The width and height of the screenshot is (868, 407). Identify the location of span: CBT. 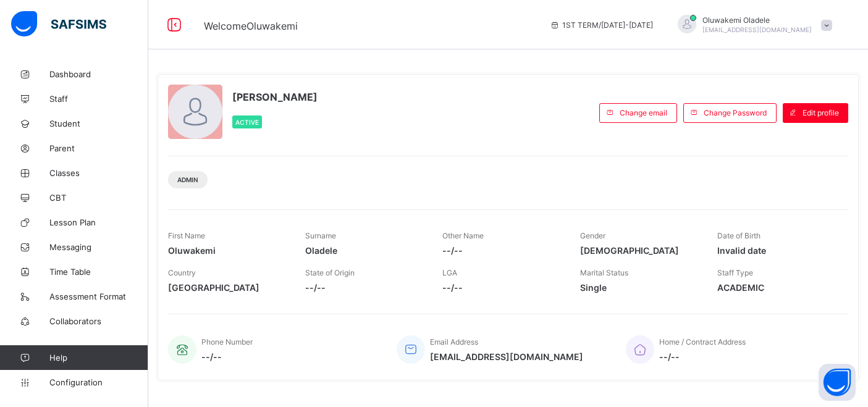
(99, 198).